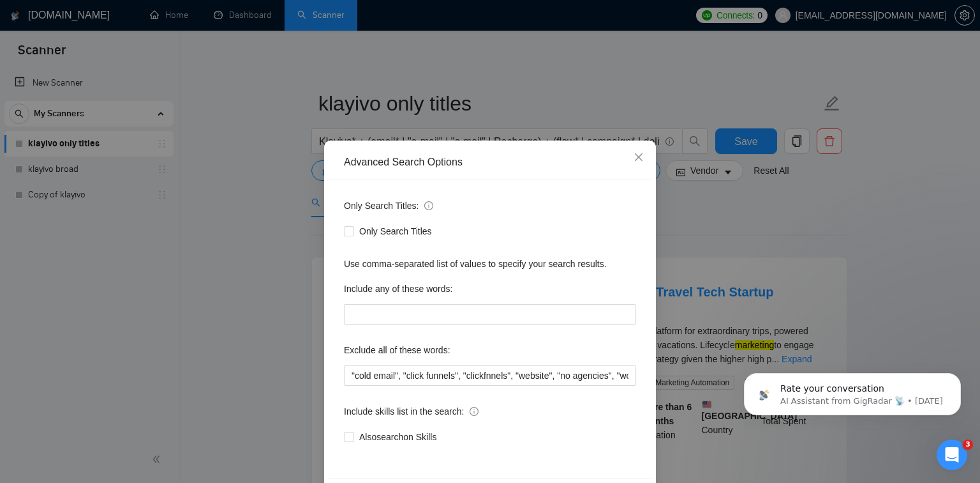 The image size is (980, 483). Describe the element at coordinates (39, 102) in the screenshot. I see `img: Profile image for AI Assistant from GigRadar 📡` at that location.